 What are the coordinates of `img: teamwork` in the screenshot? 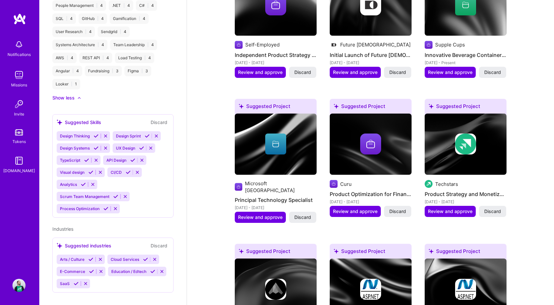 It's located at (19, 75).